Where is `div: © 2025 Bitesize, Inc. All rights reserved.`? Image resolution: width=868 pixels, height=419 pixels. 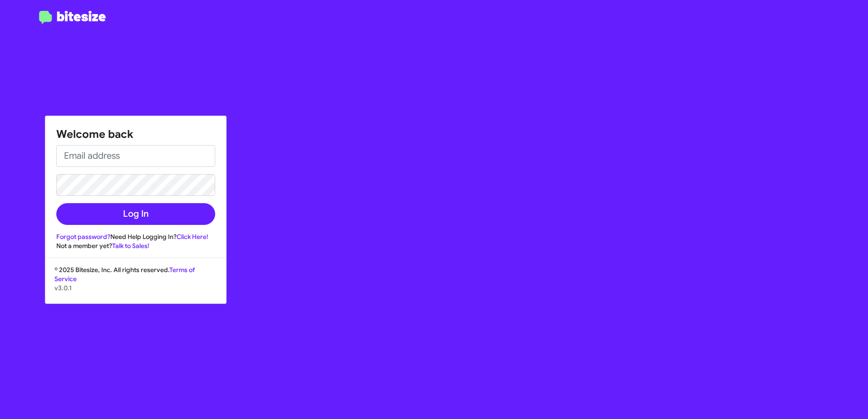
div: © 2025 Bitesize, Inc. All rights reserved. is located at coordinates (136, 284).